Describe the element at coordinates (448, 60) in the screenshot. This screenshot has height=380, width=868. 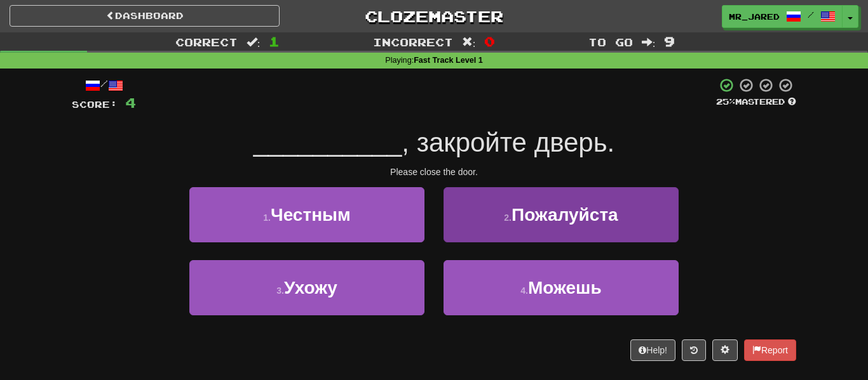
I see `strong: Fast Track Level 1` at that location.